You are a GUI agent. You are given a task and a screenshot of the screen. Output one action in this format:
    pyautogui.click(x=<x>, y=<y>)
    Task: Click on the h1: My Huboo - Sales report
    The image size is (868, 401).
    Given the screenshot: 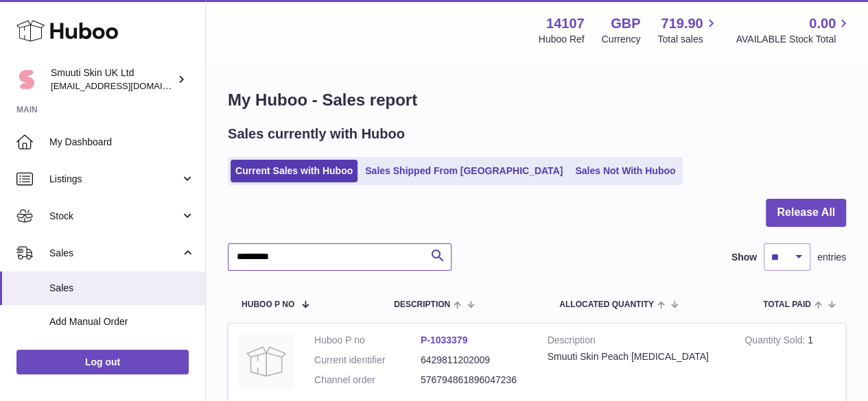 What is the action you would take?
    pyautogui.click(x=536, y=100)
    